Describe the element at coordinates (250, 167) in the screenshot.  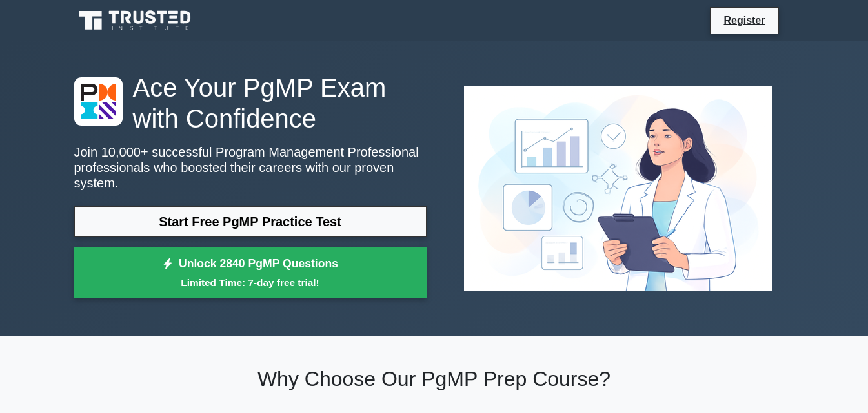
I see `p: Join 10,000+ successful Program Management Professional professionals who boosted their careers w...` at that location.